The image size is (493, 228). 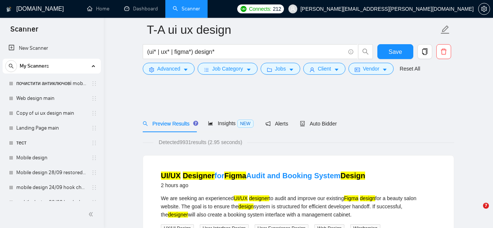 I want to click on span: notification, so click(x=268, y=124).